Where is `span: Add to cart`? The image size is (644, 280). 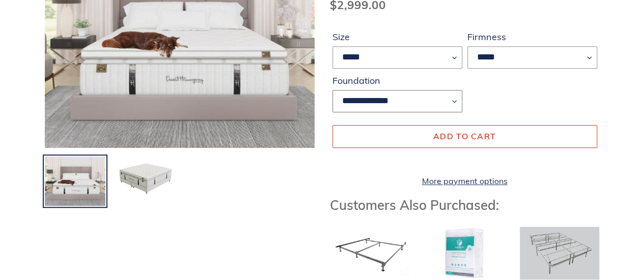 span: Add to cart is located at coordinates (464, 136).